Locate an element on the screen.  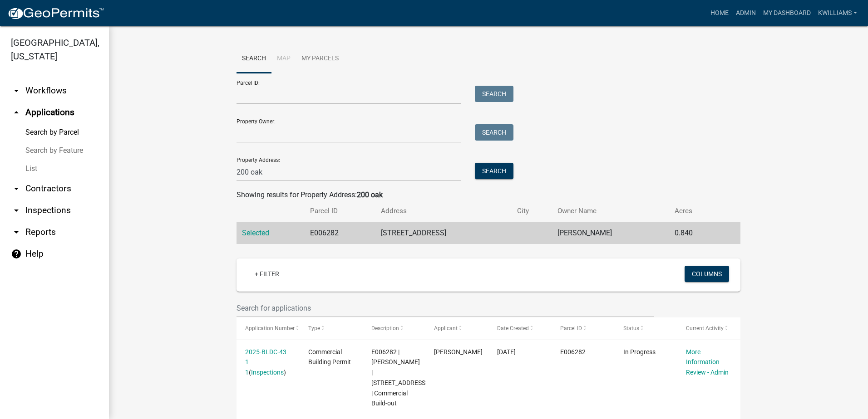
td: E006282 is located at coordinates (340, 234).